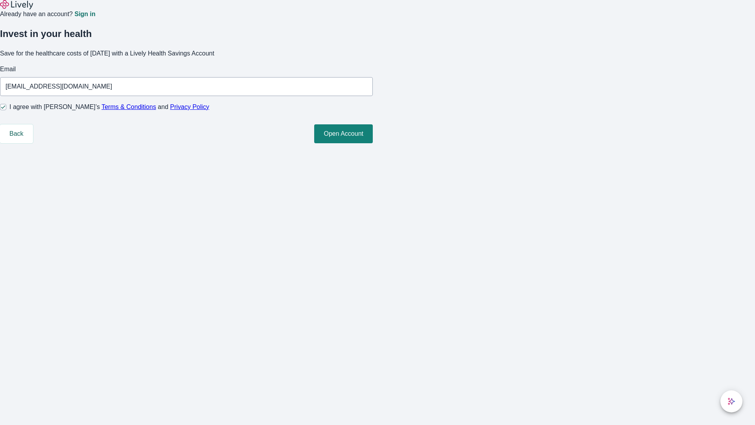 The width and height of the screenshot is (755, 425). Describe the element at coordinates (343, 134) in the screenshot. I see `button: Open Account` at that location.